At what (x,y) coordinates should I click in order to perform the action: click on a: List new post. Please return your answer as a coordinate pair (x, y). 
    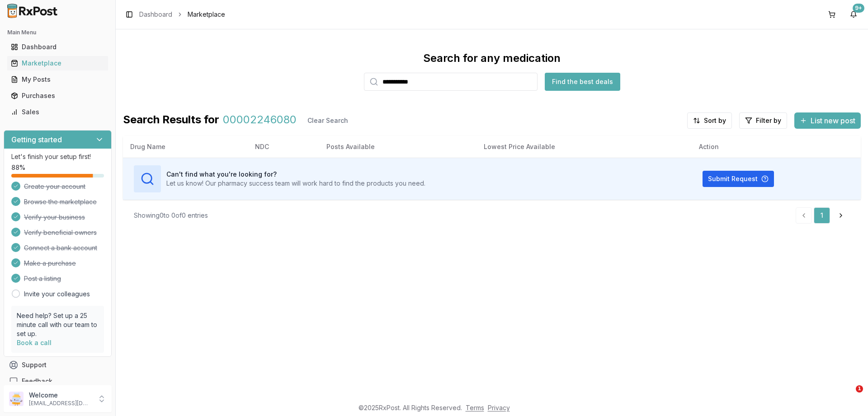
    Looking at the image, I should click on (827, 121).